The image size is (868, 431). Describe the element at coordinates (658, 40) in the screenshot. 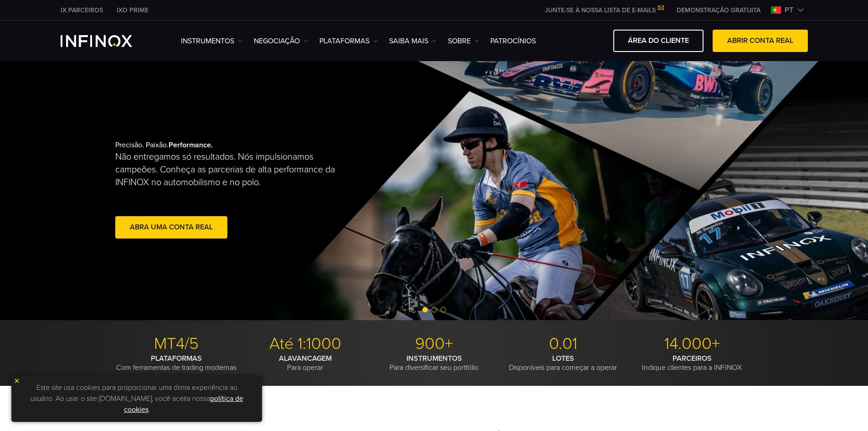

I see `a: ÁREA DO CLIENTE` at that location.